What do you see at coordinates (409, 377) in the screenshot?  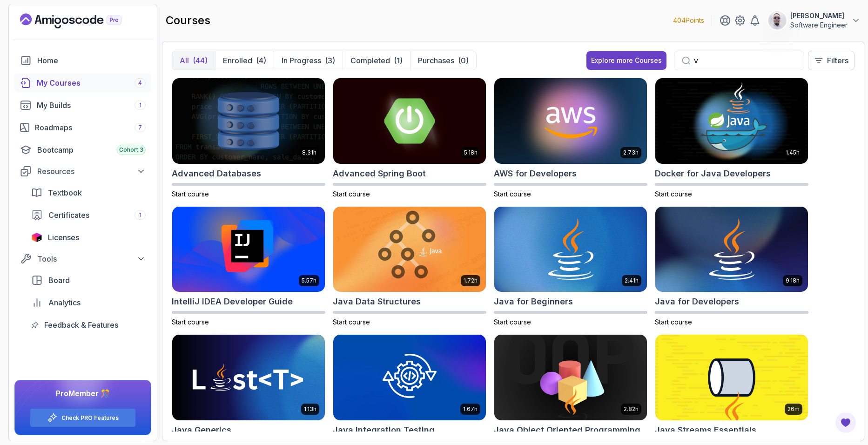 I see `img: Java Integration Testing card` at bounding box center [409, 377].